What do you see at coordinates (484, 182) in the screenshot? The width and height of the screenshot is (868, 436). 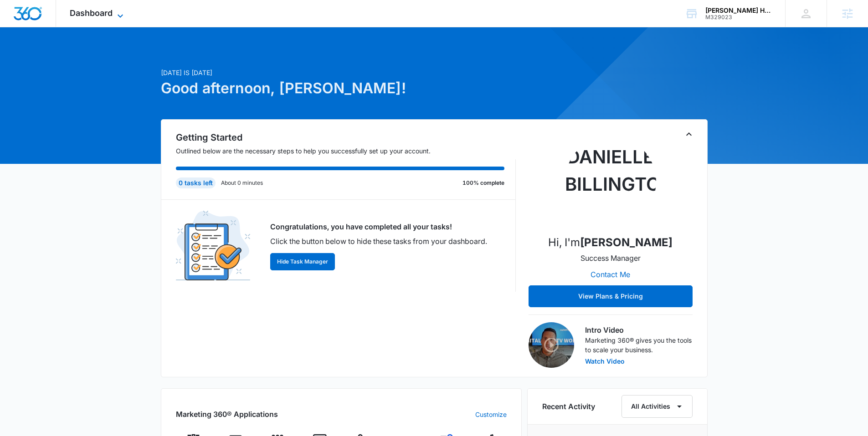 I see `p: 100% complete` at bounding box center [484, 182].